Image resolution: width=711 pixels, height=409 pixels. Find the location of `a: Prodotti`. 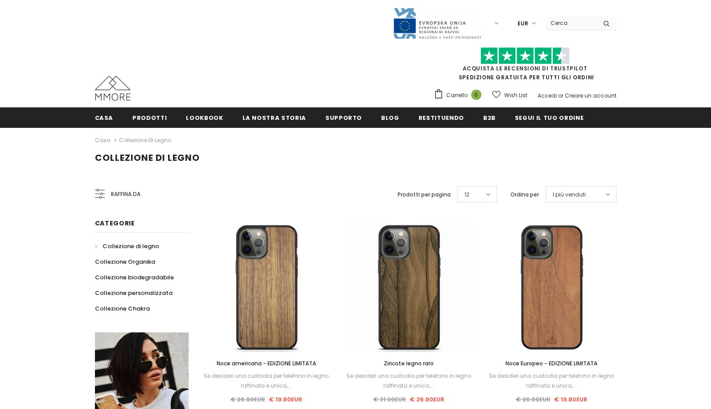

a: Prodotti is located at coordinates (149, 117).